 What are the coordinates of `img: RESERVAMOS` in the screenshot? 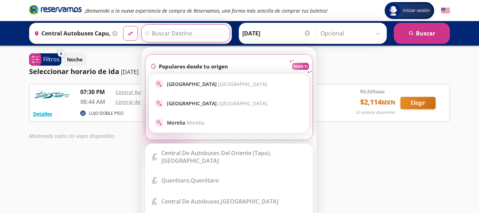 It's located at (52, 95).